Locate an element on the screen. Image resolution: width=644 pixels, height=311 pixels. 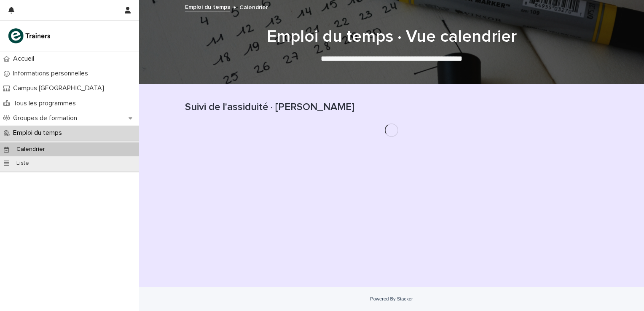
h1: Emploi du temps · Vue calendrier is located at coordinates (392, 36).